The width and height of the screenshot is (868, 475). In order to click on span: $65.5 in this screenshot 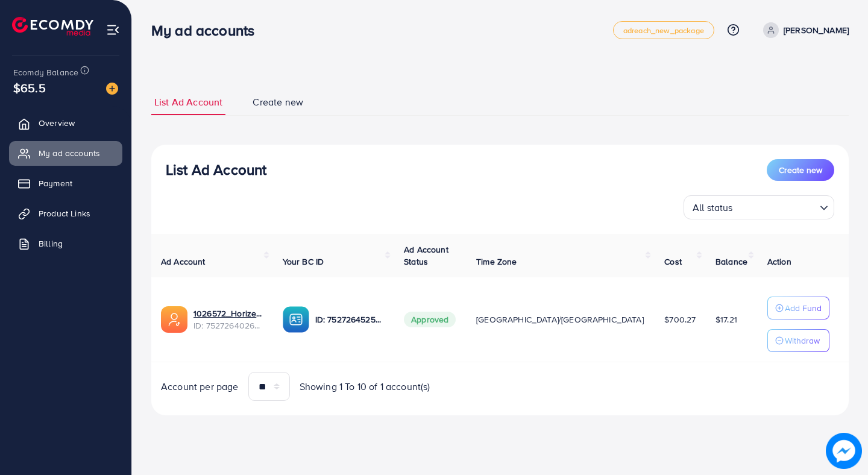, I will do `click(29, 87)`.